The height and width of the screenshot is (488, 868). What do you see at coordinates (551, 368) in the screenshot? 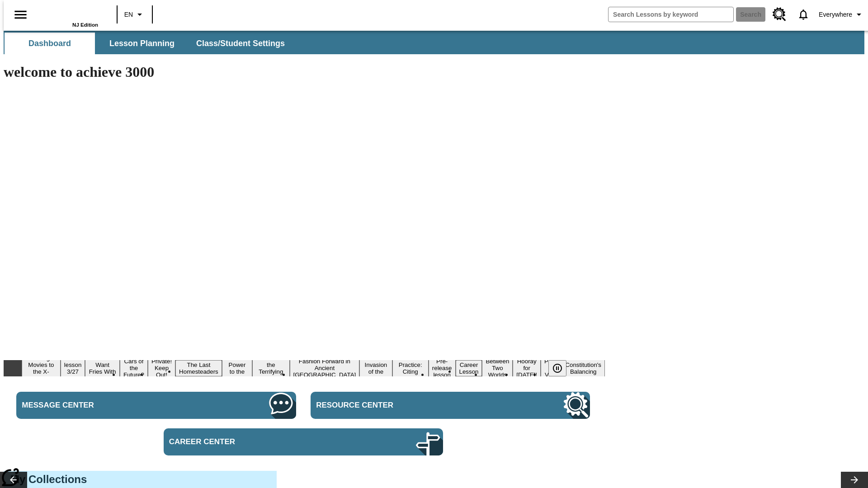
I see `button: Slide 16 Point of View` at bounding box center [551, 368].